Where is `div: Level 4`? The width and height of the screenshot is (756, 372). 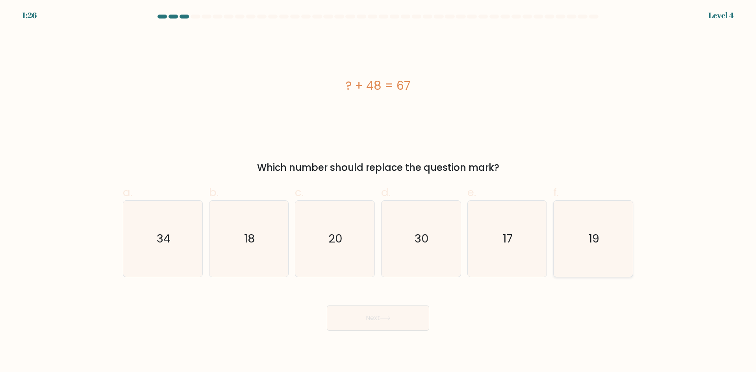
div: Level 4 is located at coordinates (721, 15).